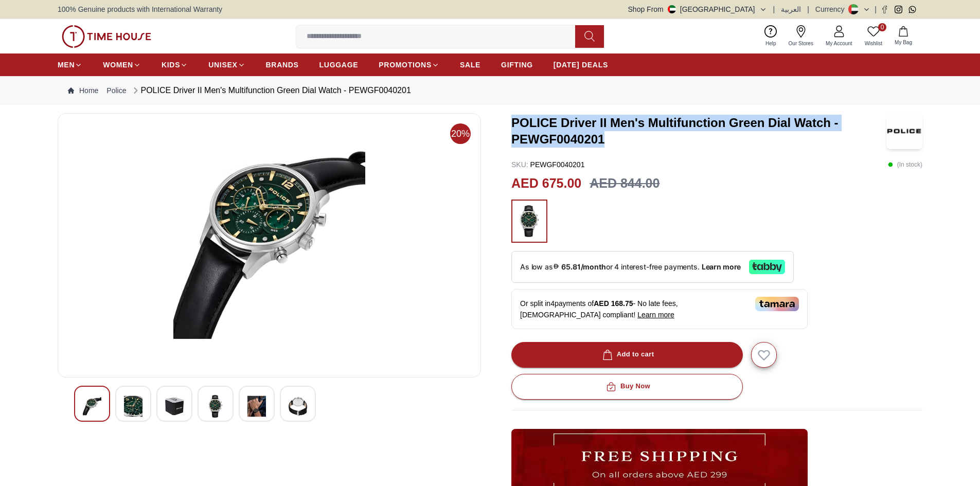 This screenshot has height=486, width=980. I want to click on a: GIFTING, so click(517, 65).